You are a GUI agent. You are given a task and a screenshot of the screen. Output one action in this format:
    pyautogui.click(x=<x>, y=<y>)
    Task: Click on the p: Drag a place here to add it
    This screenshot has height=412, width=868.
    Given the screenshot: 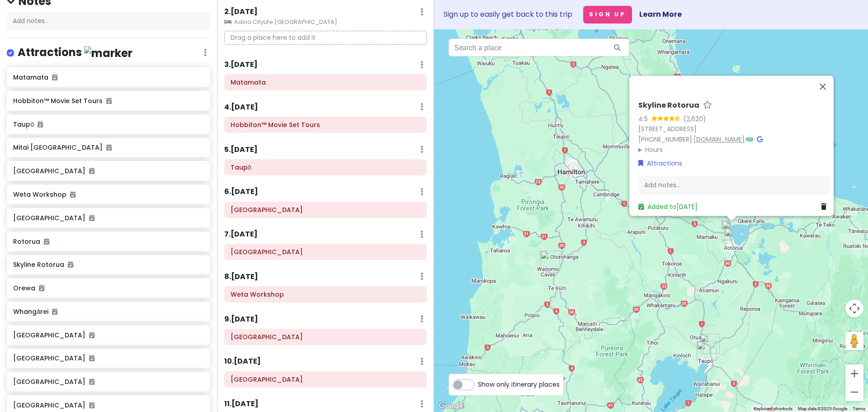 What is the action you would take?
    pyautogui.click(x=326, y=38)
    